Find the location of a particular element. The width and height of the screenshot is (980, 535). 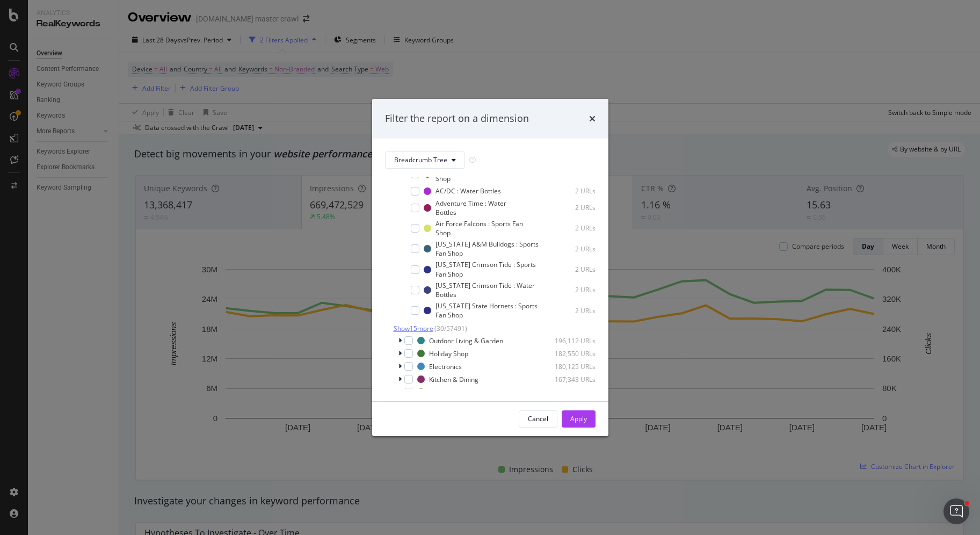

div: Outdoor Living & Garden is located at coordinates (466, 340).